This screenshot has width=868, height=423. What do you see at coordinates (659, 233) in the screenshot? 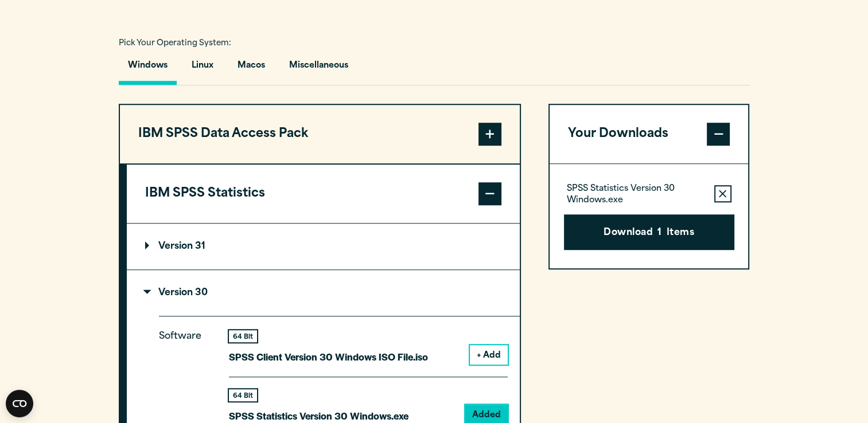
I see `span: 1` at bounding box center [659, 233].